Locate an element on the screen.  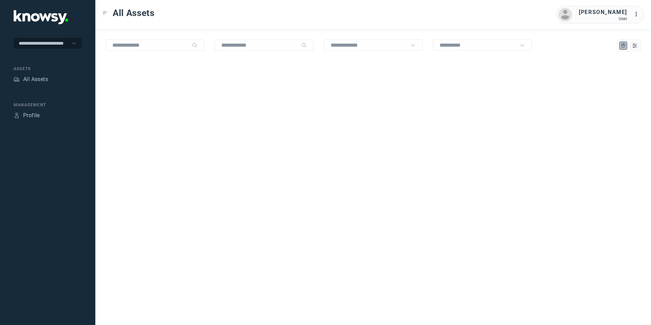
img: avatar.png is located at coordinates (565, 15).